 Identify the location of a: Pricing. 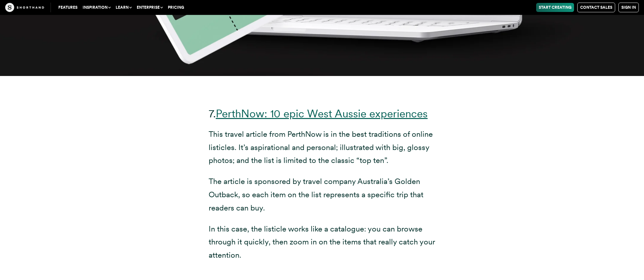
(176, 8).